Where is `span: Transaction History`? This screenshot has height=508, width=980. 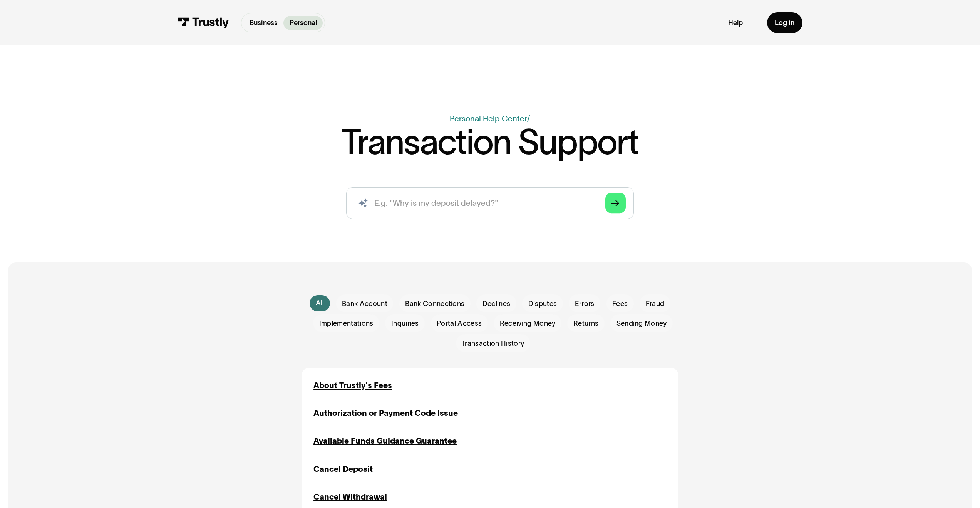
span: Transaction History is located at coordinates (493, 344).